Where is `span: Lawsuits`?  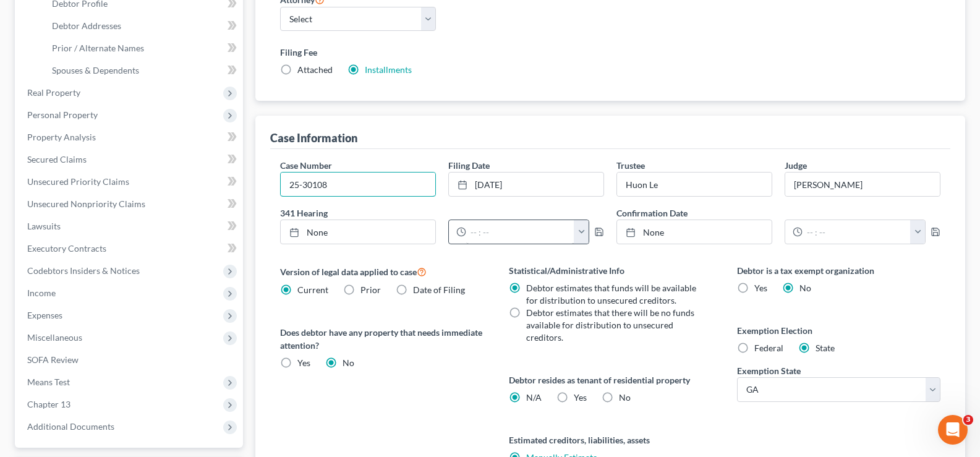 span: Lawsuits is located at coordinates (44, 226).